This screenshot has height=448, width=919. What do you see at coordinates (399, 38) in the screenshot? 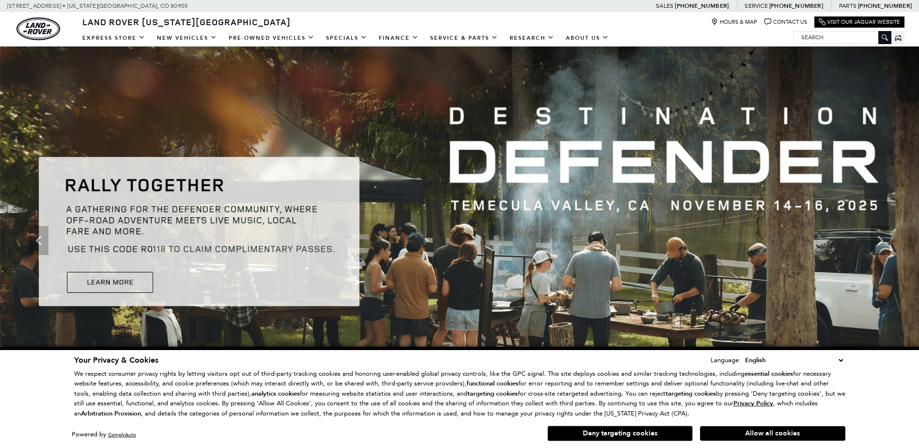
I see `a: Finance` at bounding box center [399, 38].